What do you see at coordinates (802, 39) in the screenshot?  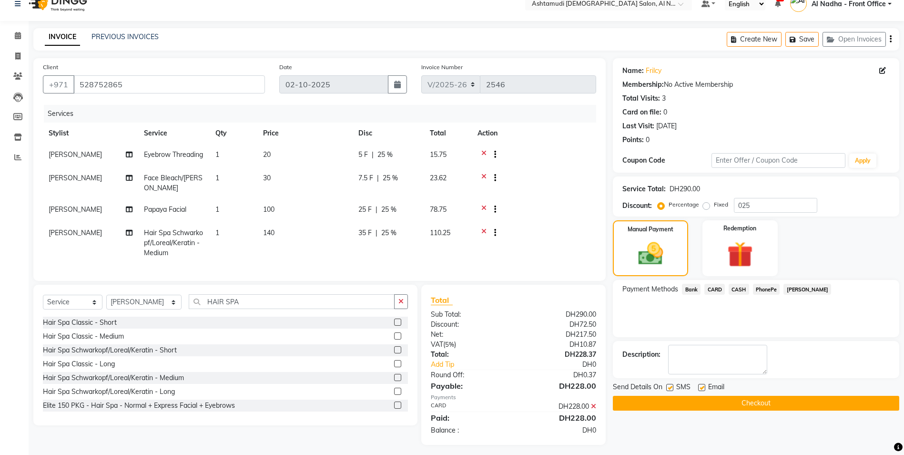 I see `button: Save` at bounding box center [802, 39].